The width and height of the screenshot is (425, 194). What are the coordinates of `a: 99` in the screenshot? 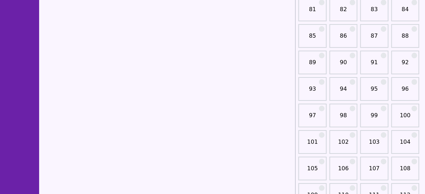 It's located at (375, 119).